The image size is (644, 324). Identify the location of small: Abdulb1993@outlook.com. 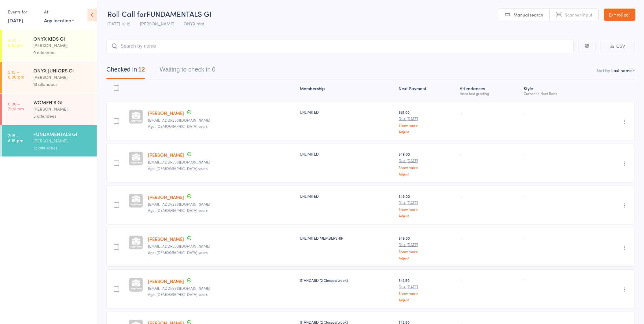
(221, 162).